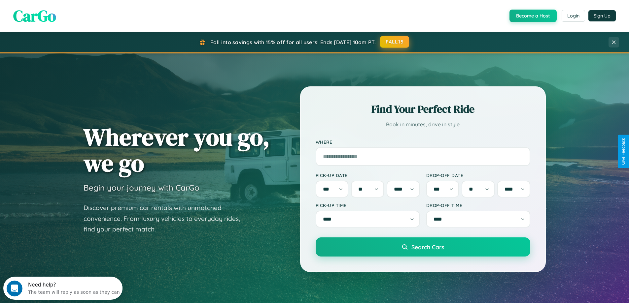  Describe the element at coordinates (423, 247) in the screenshot. I see `button: Search Cars` at that location.